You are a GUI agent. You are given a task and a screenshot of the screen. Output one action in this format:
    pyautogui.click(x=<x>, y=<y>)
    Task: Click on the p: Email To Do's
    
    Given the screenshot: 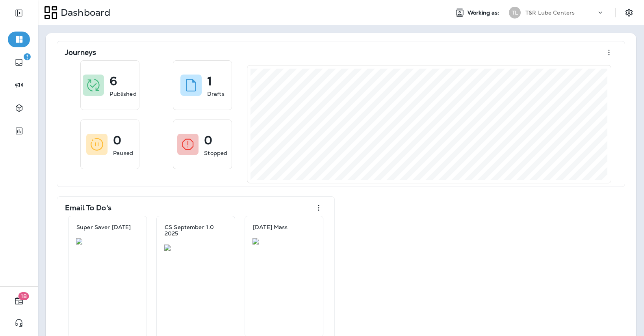 What is the action you would take?
    pyautogui.click(x=88, y=208)
    